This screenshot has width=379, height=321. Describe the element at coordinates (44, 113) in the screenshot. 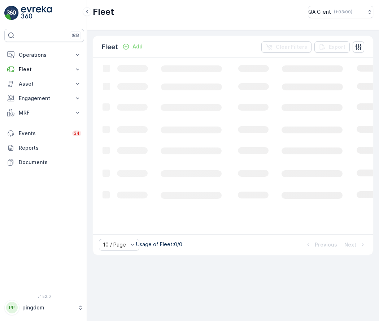

I see `p: MRF` at that location.